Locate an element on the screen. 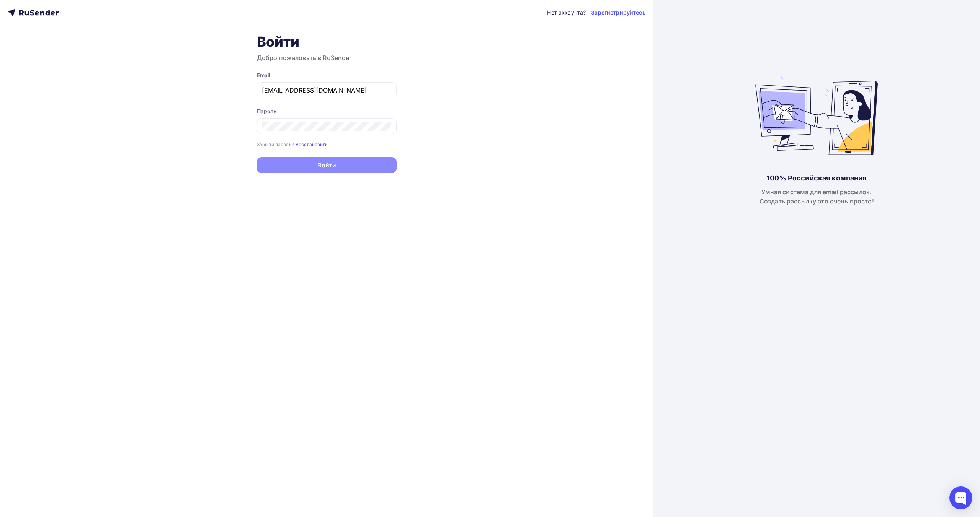 Image resolution: width=980 pixels, height=517 pixels. div: Пароль is located at coordinates (326, 112).